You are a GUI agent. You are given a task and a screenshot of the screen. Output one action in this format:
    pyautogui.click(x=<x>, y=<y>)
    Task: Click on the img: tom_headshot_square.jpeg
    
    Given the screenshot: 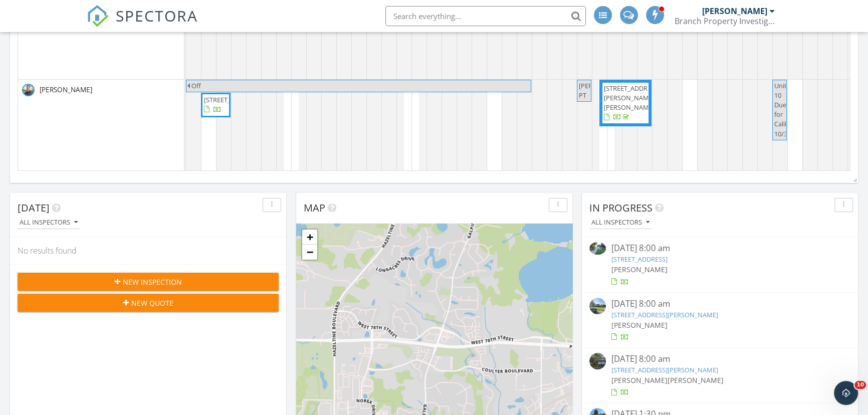 What is the action you would take?
    pyautogui.click(x=28, y=90)
    